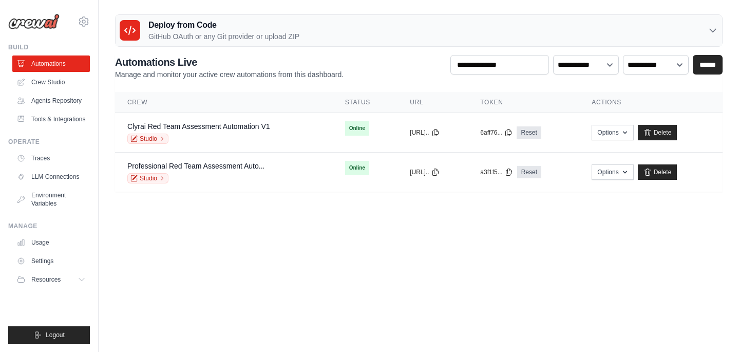  Describe the element at coordinates (46, 279) in the screenshot. I see `span: Resources` at that location.